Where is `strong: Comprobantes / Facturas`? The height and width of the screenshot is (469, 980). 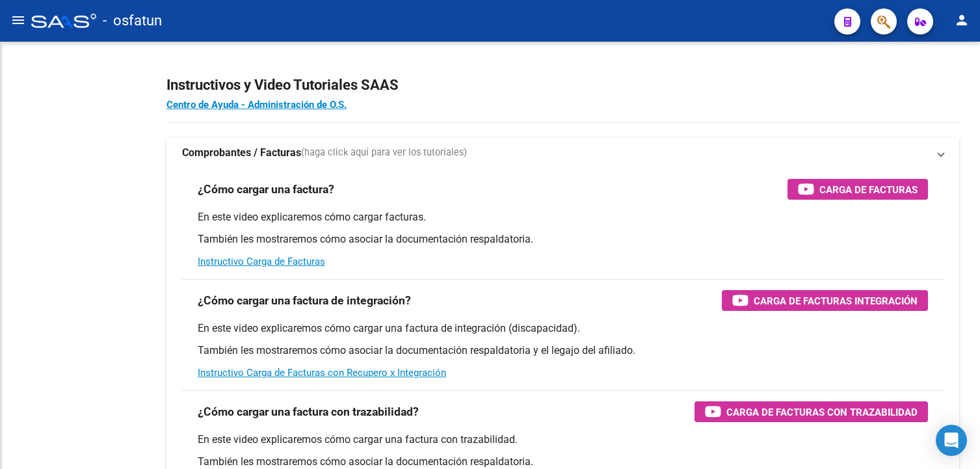
strong: Comprobantes / Facturas is located at coordinates (242, 153).